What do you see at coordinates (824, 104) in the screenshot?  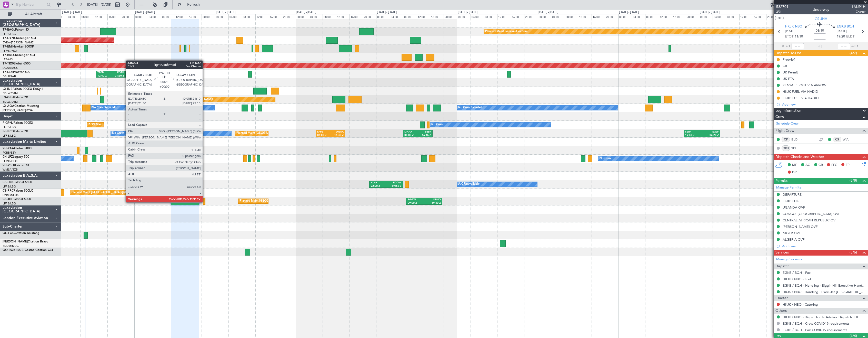 I see `div: Add new` at bounding box center [824, 104].